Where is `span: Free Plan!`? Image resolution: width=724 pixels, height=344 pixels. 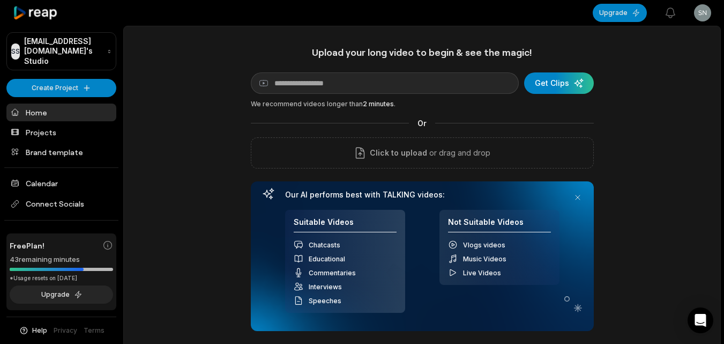 span: Free Plan! is located at coordinates (27, 245).